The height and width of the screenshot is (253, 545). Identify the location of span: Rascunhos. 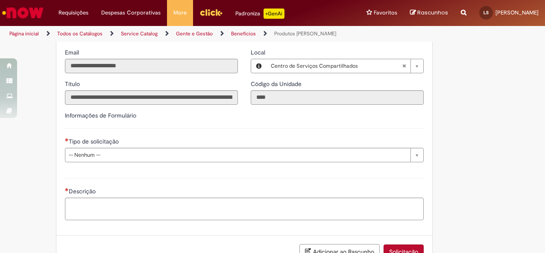
(432, 12).